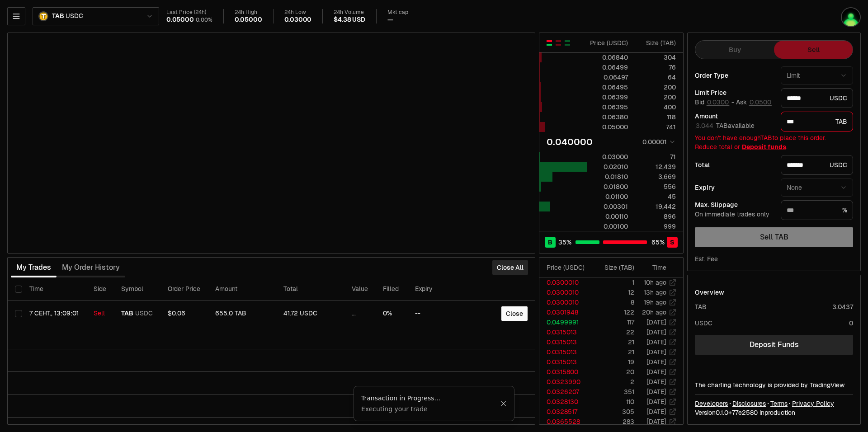  I want to click on td: 22, so click(613, 332).